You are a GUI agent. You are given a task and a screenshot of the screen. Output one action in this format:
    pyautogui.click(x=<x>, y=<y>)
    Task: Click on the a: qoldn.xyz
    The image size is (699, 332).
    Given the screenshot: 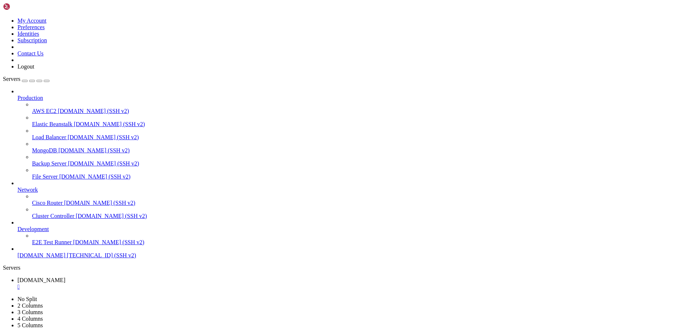 What is the action you would take?
    pyautogui.click(x=357, y=283)
    